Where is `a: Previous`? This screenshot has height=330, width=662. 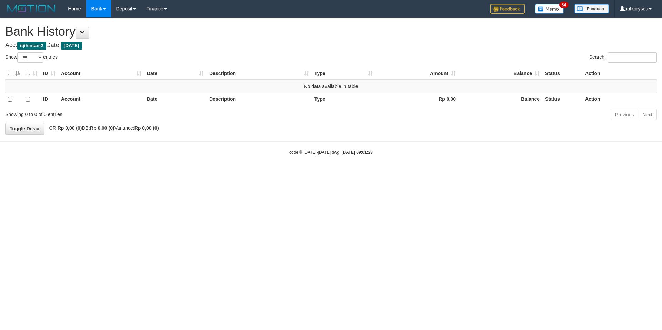 a: Previous is located at coordinates (624, 115).